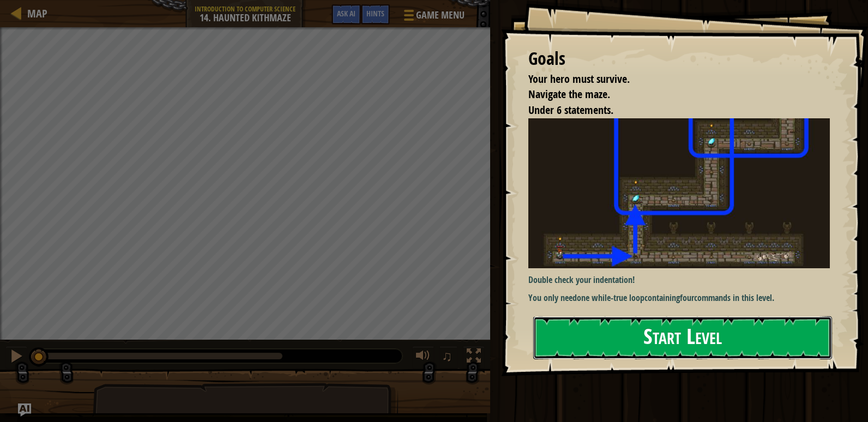  Describe the element at coordinates (582, 297) in the screenshot. I see `strong: one` at that location.